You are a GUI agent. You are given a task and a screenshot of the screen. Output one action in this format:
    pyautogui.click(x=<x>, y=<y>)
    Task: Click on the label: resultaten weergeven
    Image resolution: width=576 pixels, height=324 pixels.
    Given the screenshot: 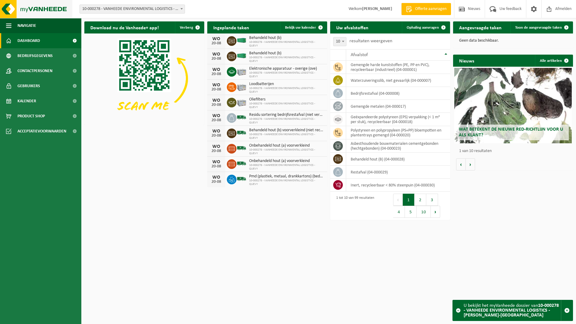 What is the action you would take?
    pyautogui.click(x=371, y=41)
    